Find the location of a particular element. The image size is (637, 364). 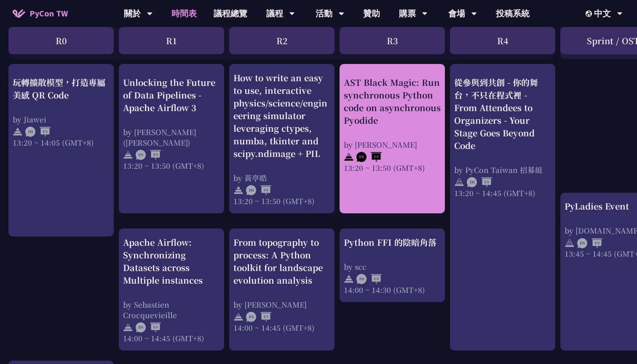

div: 13:20 ~ 14:05 (GMT+8) is located at coordinates (61, 142).